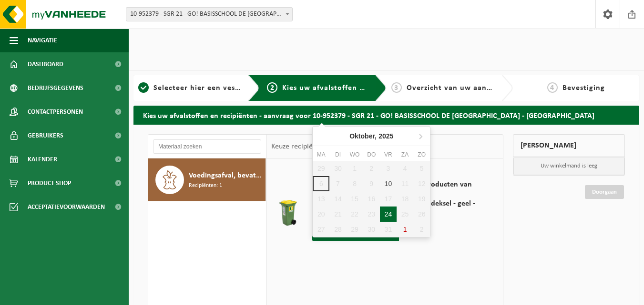 The height and width of the screenshot is (305, 644). I want to click on span: 10-952379 - SGR 21 - GO! BASISSCHOOL DE WERELDBRUG - OUDENAARDE, so click(209, 14).